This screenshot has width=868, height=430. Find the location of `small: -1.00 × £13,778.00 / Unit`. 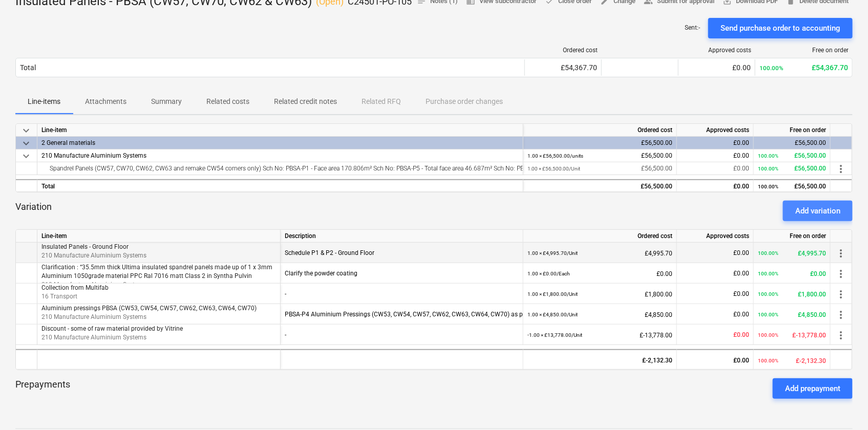

small: -1.00 × £13,778.00 / Unit is located at coordinates (555, 335).